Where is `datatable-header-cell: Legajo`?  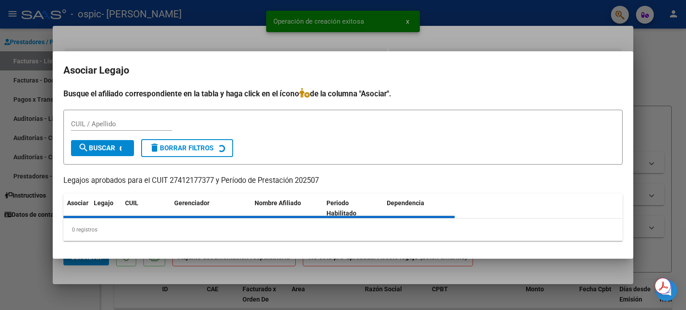
datatable-header-cell: Legajo is located at coordinates (106, 208).